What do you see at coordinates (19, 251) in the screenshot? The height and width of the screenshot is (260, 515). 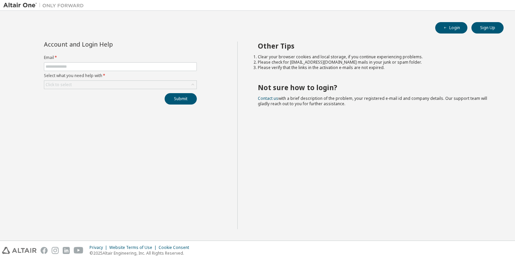 I see `img: altair_logo.svg` at bounding box center [19, 251].